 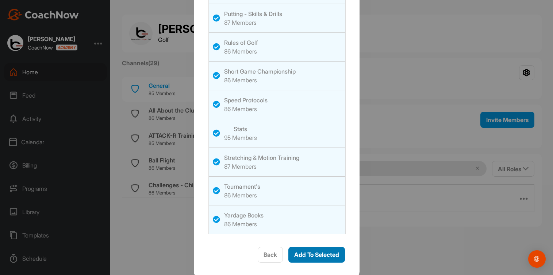 What do you see at coordinates (537, 259) in the screenshot?
I see `div: Open Intercom Messenger` at bounding box center [537, 259].